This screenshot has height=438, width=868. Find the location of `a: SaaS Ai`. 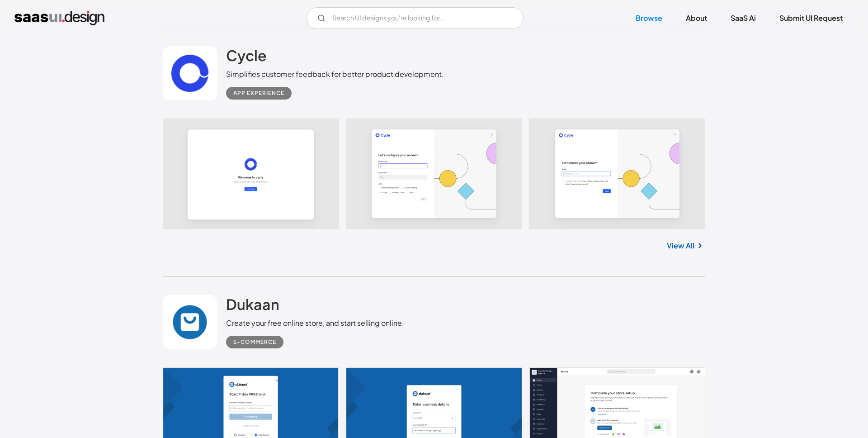

a: SaaS Ai is located at coordinates (743, 18).